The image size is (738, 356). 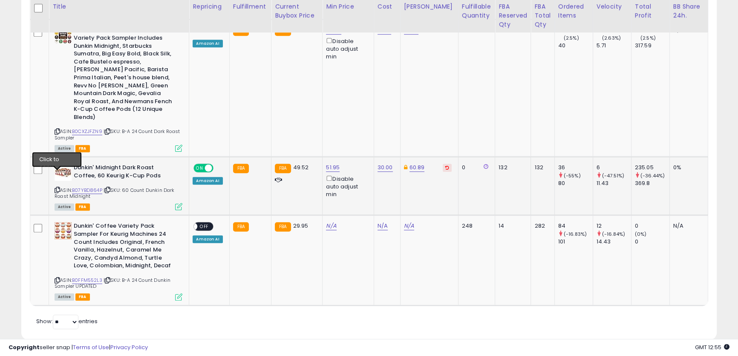 I want to click on div: BB Share 24h., so click(x=689, y=11).